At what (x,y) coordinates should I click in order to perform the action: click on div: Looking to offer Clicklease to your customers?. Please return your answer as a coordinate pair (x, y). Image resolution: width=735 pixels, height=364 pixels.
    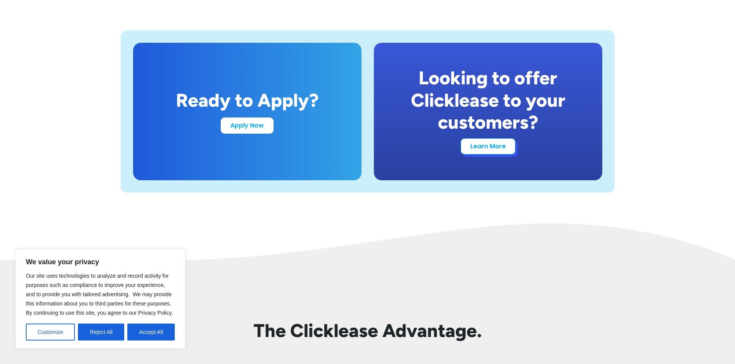
    Looking at the image, I should click on (488, 100).